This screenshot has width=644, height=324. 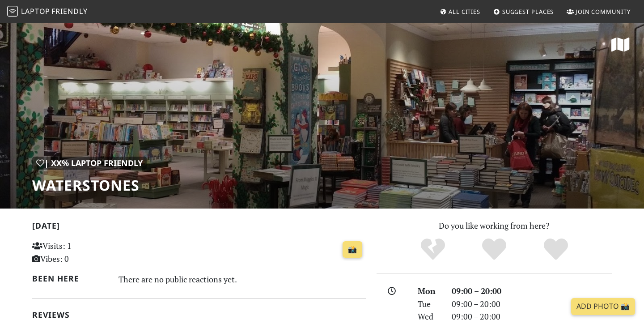 I want to click on div: No, so click(x=433, y=249).